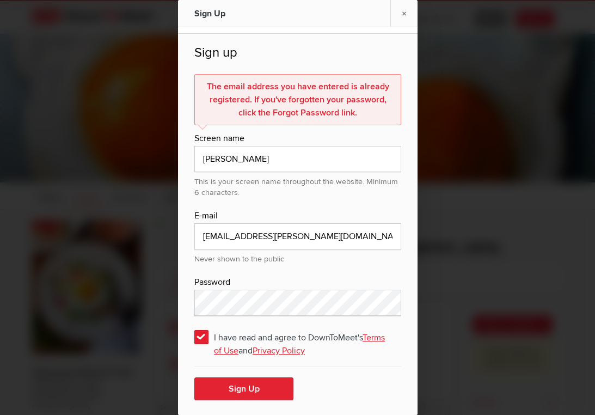 This screenshot has width=595, height=415. I want to click on span: I have read and agree to DownToMeet's and, so click(298, 337).